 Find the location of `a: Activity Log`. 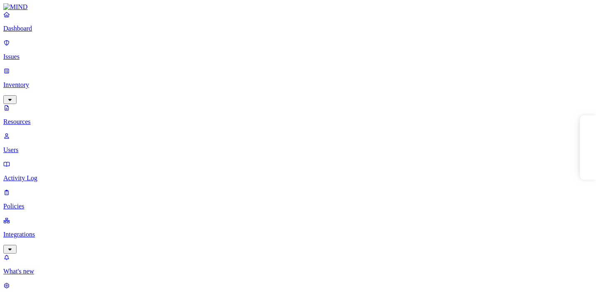

a: Activity Log is located at coordinates (298, 171).